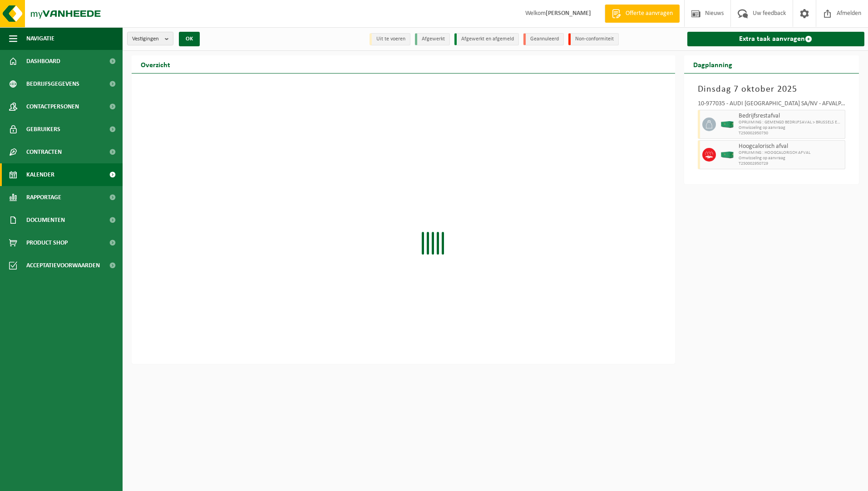 The image size is (868, 491). What do you see at coordinates (772, 89) in the screenshot?
I see `h3: Dinsdag 7 oktober 2025` at bounding box center [772, 89].